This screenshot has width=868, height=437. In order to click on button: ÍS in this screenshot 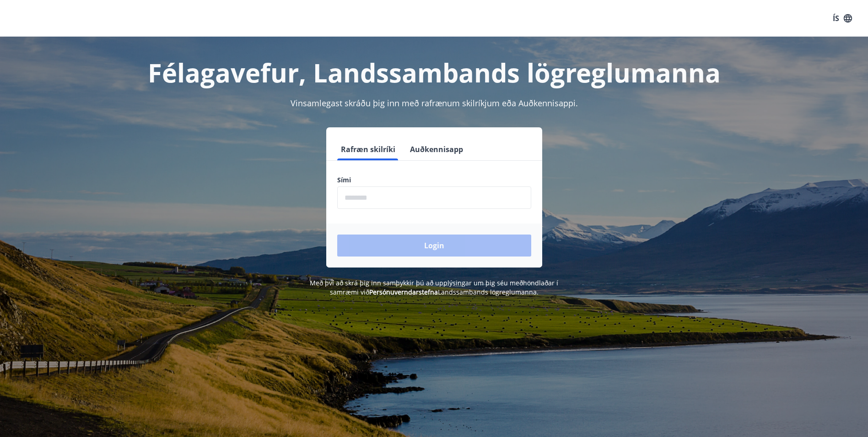, I will do `click(842, 18)`.